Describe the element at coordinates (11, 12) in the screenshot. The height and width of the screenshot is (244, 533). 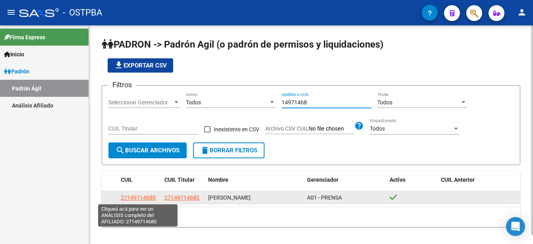
I see `mat-icon: menu` at that location.